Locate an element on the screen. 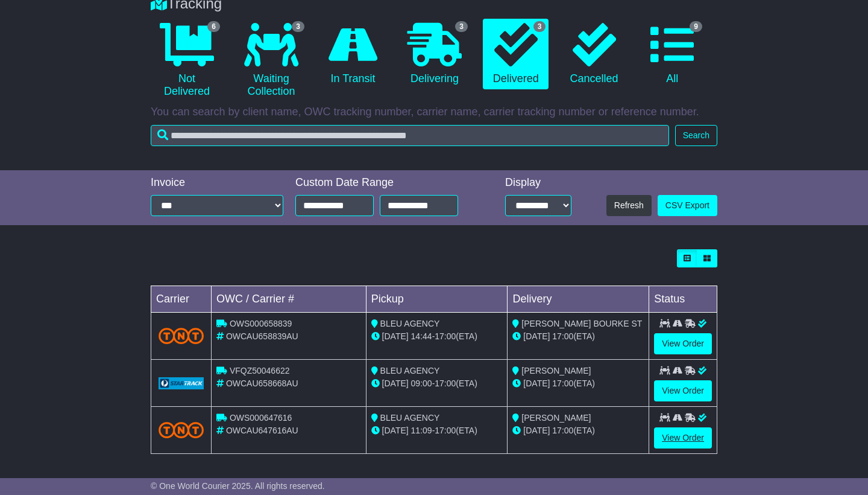 The height and width of the screenshot is (495, 868). div: Display is located at coordinates (538, 183).